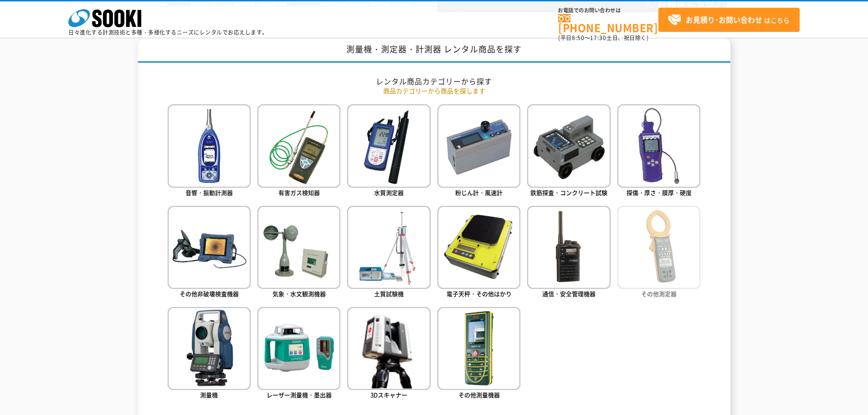 This screenshot has height=415, width=868. I want to click on img: 水質測定器, so click(389, 145).